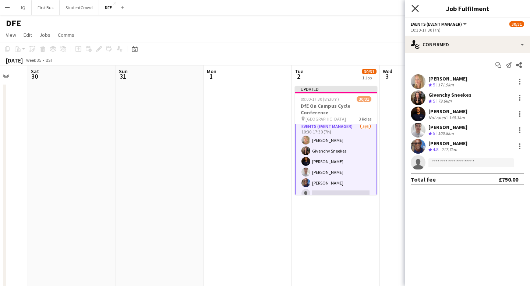 This screenshot has width=530, height=286. Describe the element at coordinates (109, 7) in the screenshot. I see `button: DFE` at that location.